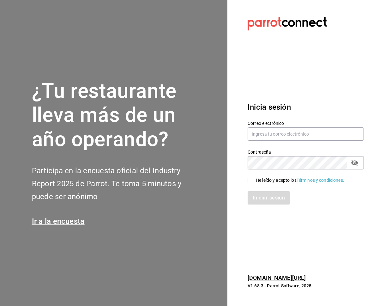 The width and height of the screenshot is (379, 306). What do you see at coordinates (300, 180) in the screenshot?
I see `div: He leído y acepto los` at bounding box center [300, 180].